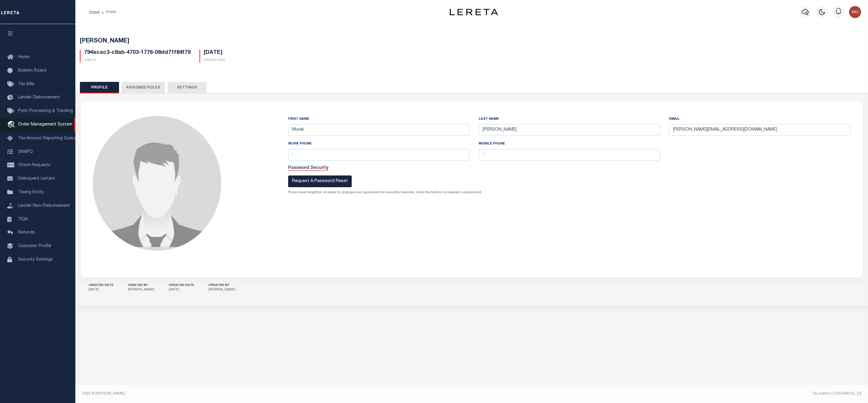 This screenshot has width=868, height=403. Describe the element at coordinates (39, 97) in the screenshot. I see `span: Lender Disbursement` at that location.